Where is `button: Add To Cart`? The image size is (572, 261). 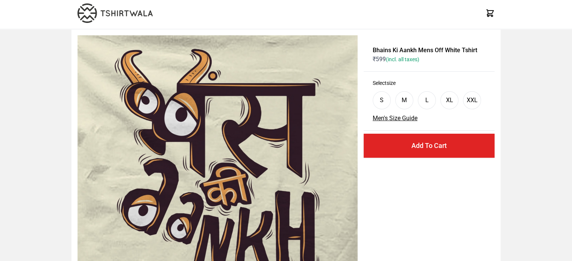 button: Add To Cart is located at coordinates (429, 146).